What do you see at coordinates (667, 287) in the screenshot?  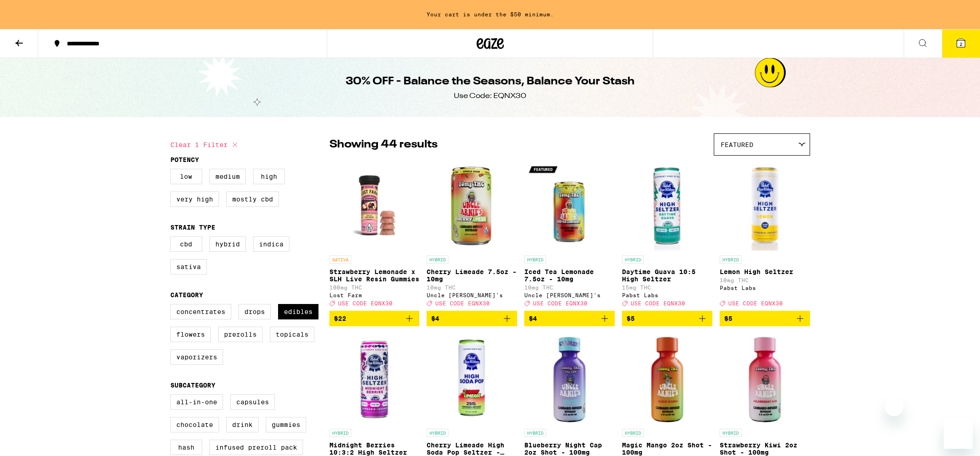 I see `p: 15mg THC` at bounding box center [667, 287].